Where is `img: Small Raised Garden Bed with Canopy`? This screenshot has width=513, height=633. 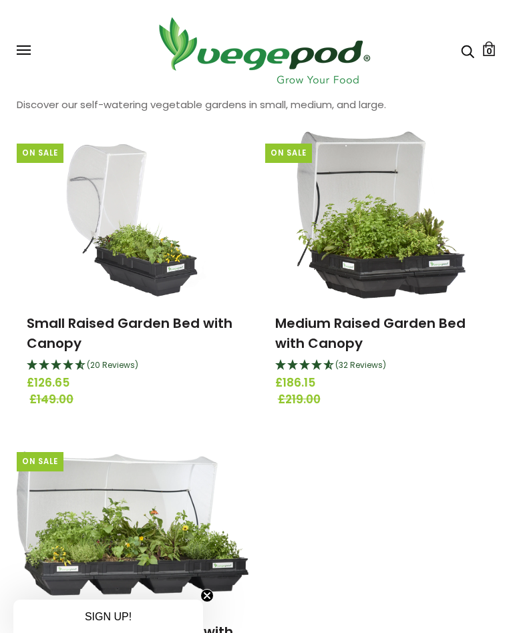
img: Small Raised Garden Bed with Canopy is located at coordinates (132, 215).